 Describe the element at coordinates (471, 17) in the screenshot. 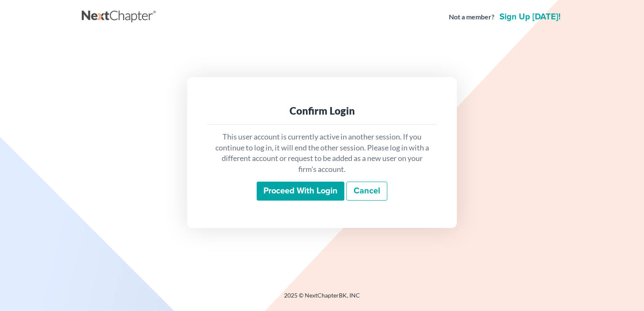

I see `strong: Not a member?` at that location.